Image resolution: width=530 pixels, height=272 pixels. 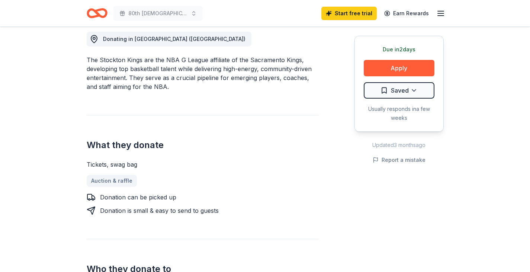 I want to click on span: Saved, so click(x=400, y=90).